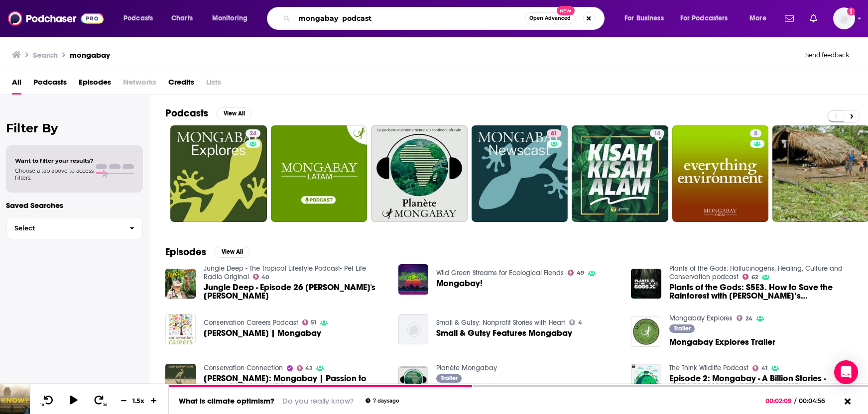  What do you see at coordinates (181, 329) in the screenshot?
I see `img: Rhett Butler | Mongabay` at bounding box center [181, 329].